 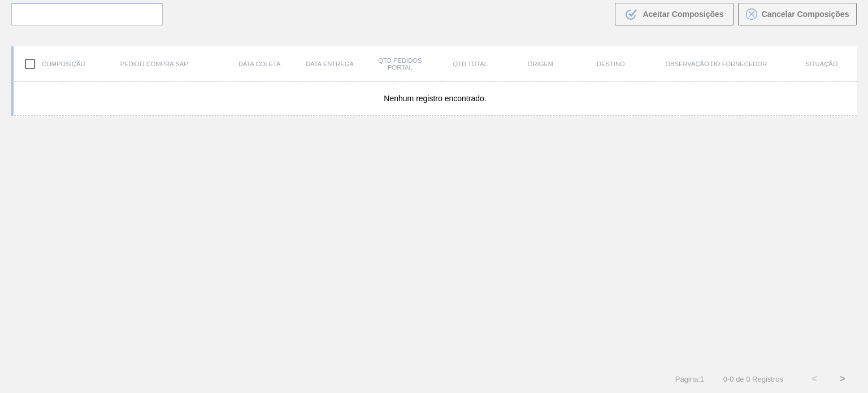 I want to click on div: Destino, so click(x=611, y=64).